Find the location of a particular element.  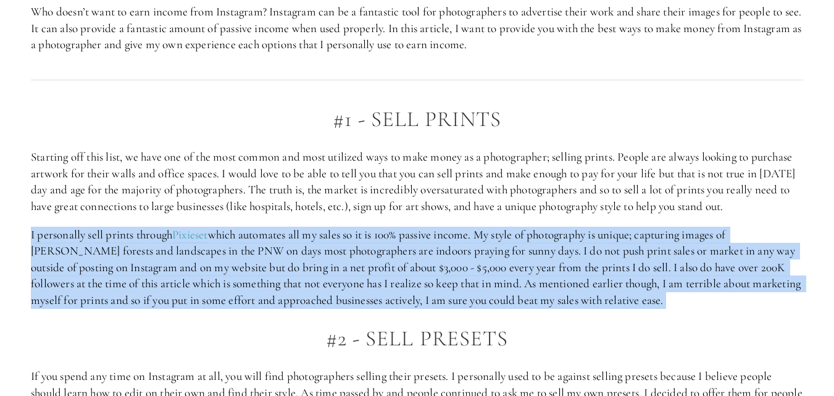

h2: #1 - Sell Prints is located at coordinates (417, 119).